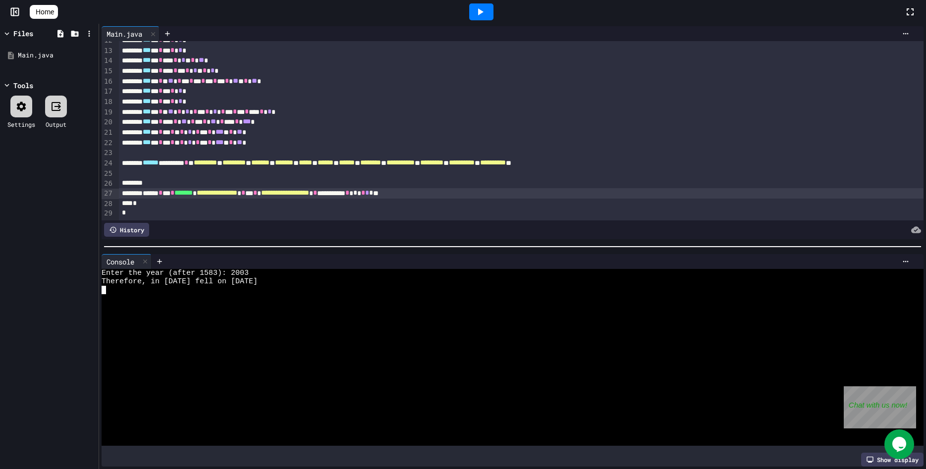  I want to click on div: Show display, so click(892, 460).